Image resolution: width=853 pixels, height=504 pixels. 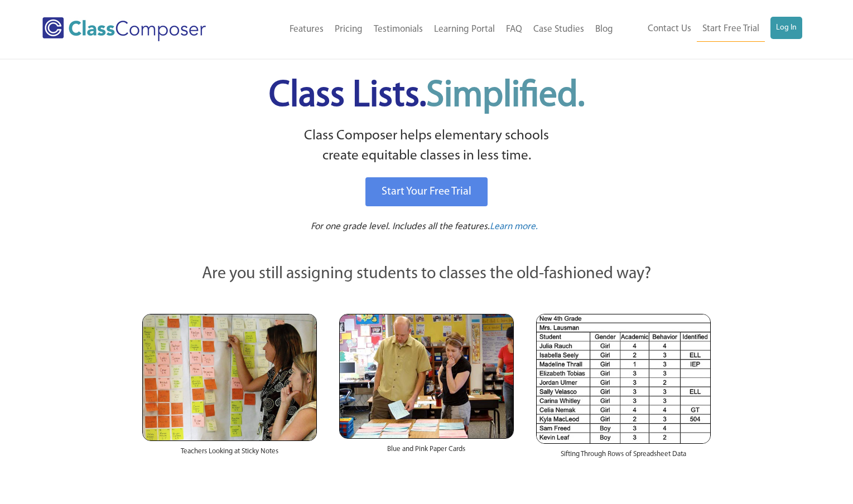 What do you see at coordinates (623, 379) in the screenshot?
I see `img: Spreadsheets` at bounding box center [623, 379].